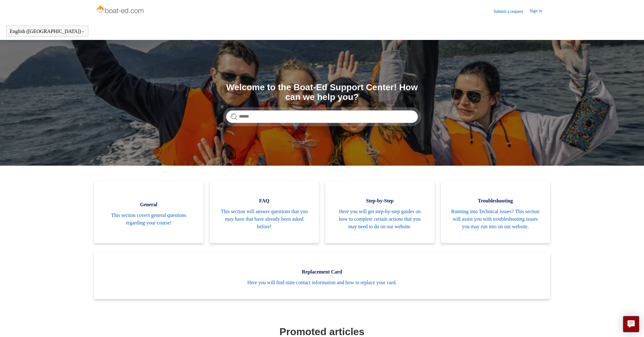 This screenshot has width=644, height=337. I want to click on span: Running into Technical issues? This section will assist you with troubleshooting issues you may r..., so click(496, 219).